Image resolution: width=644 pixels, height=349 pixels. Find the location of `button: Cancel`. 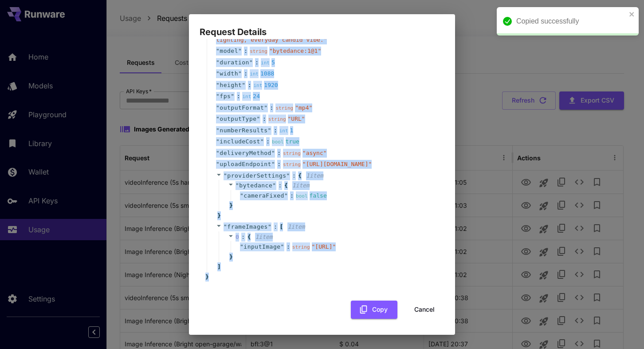

button: Cancel is located at coordinates (424, 310).